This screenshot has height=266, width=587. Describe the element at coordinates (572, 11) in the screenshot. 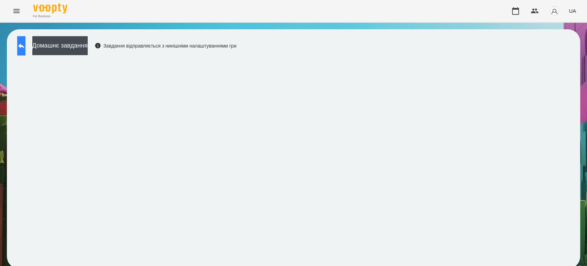

I see `span: UA` at that location.